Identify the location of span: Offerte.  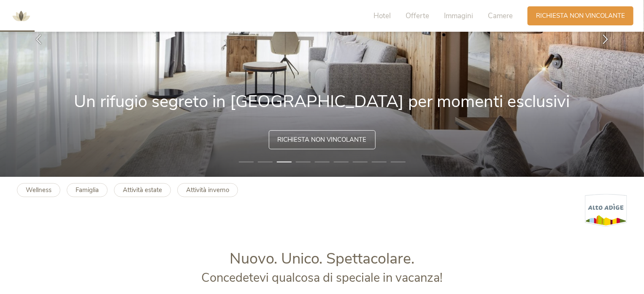
(418, 15).